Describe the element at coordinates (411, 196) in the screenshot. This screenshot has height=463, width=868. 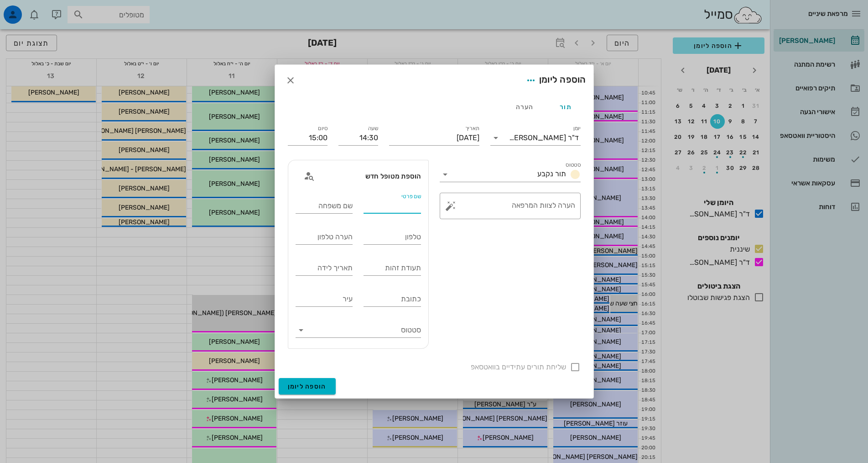
I see `label: שם פרטי` at that location.